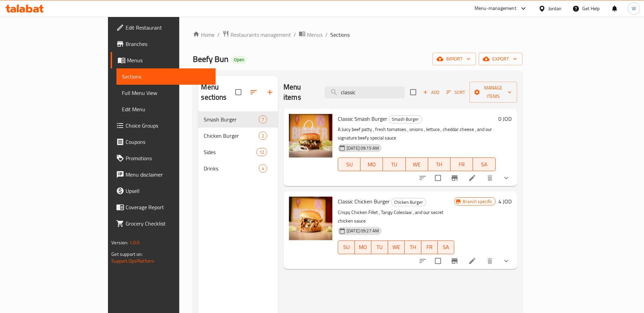  I want to click on span: import, so click(455, 58).